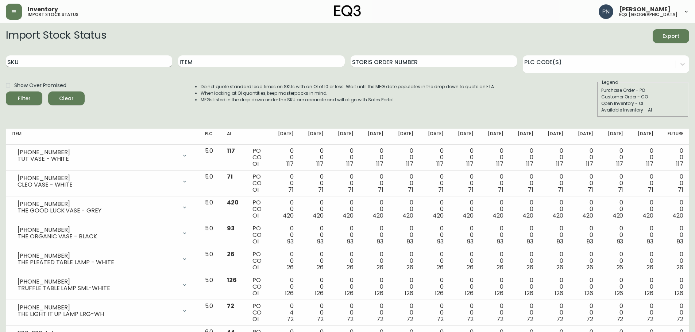 Image resolution: width=695 pixels, height=332 pixels. I want to click on div: Available Inventory - AI, so click(643, 110).